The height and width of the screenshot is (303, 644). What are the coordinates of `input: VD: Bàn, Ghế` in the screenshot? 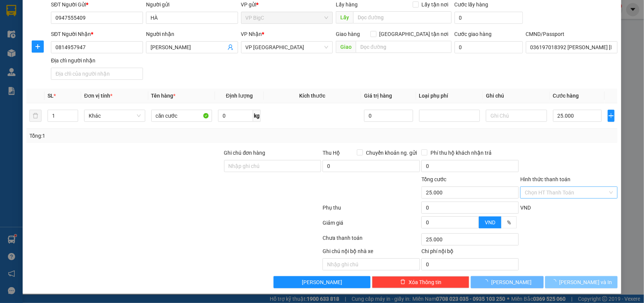 It's located at (182, 116).